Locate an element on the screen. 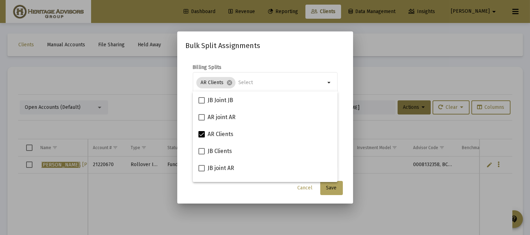  label: Billing Splits is located at coordinates (207, 67).